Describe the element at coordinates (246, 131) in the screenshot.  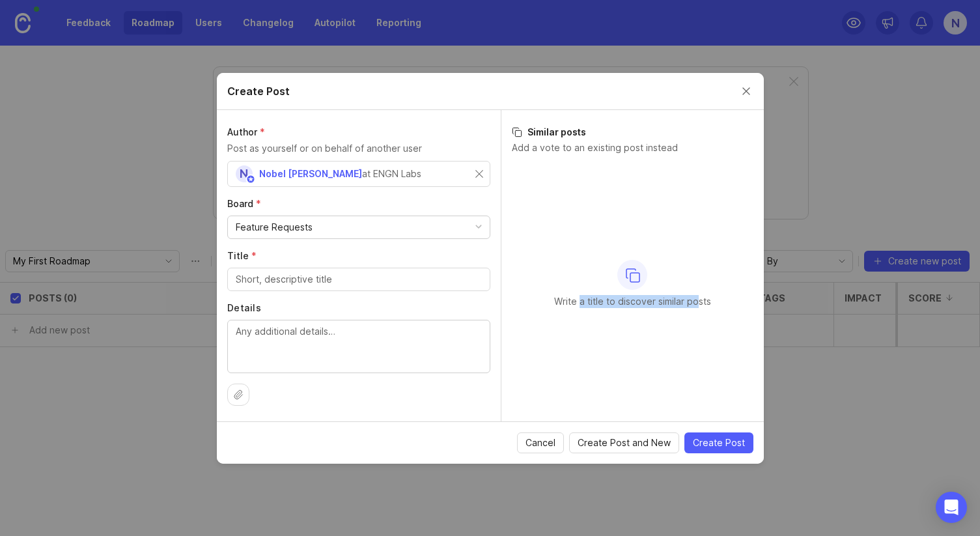
I see `span: Author (required)` at that location.